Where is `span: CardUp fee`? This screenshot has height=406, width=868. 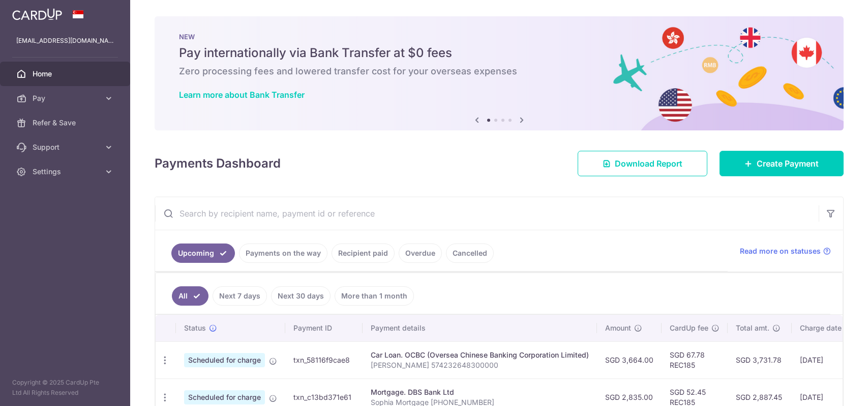 span: CardUp fee is located at coordinates (689, 328).